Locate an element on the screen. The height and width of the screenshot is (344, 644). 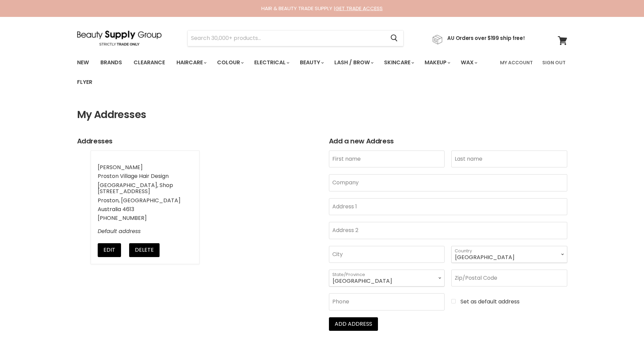
input: Search is located at coordinates (286, 38).